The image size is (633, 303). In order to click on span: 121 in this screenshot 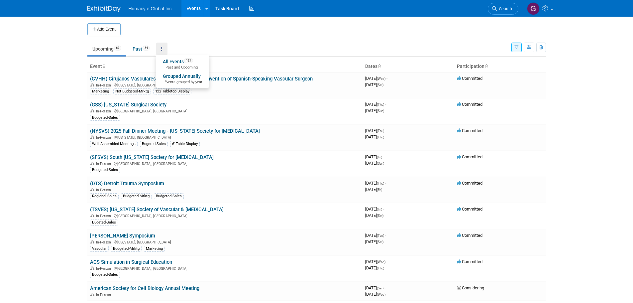, I will do `click(188, 60)`.